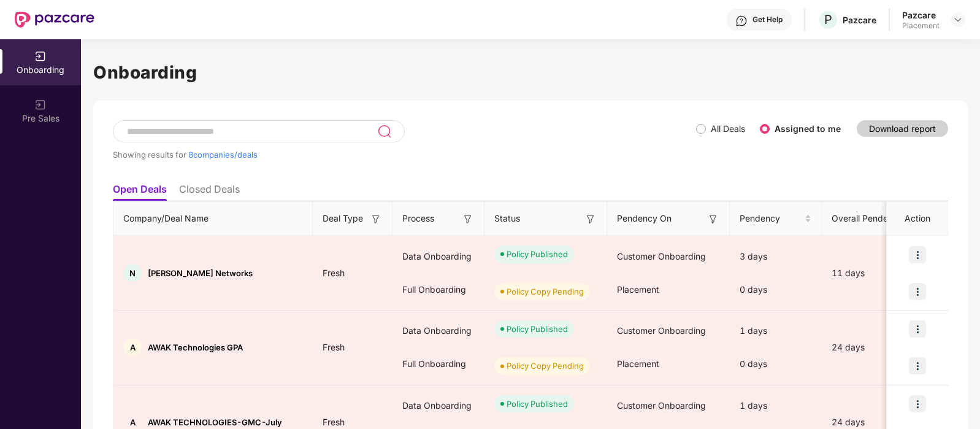  Describe the element at coordinates (776, 218) in the screenshot. I see `th: Pendency` at that location.